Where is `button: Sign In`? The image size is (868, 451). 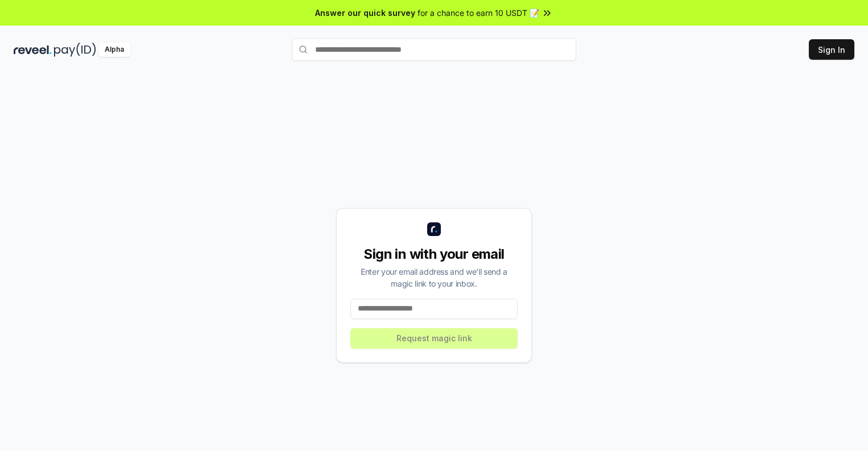 button: Sign In is located at coordinates (832, 49).